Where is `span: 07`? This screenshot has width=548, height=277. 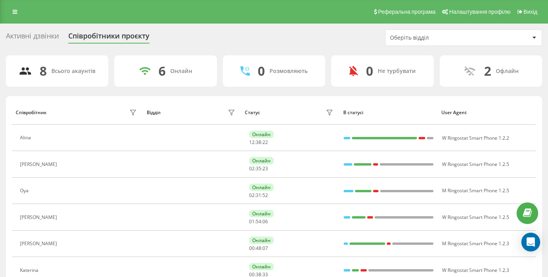 span: 07 is located at coordinates (265, 248).